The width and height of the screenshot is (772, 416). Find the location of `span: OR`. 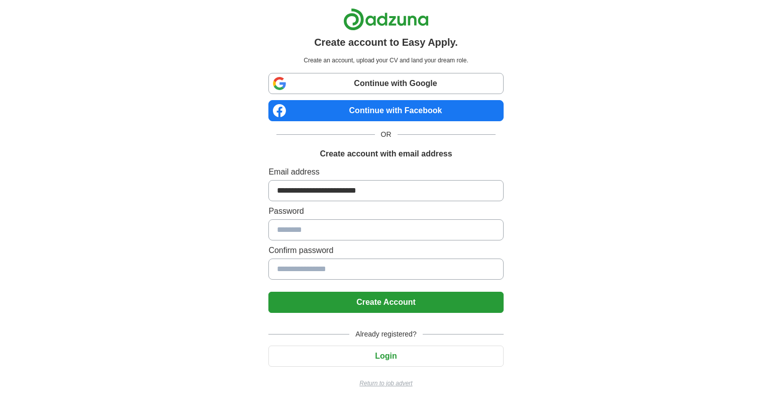

span: OR is located at coordinates (386, 134).